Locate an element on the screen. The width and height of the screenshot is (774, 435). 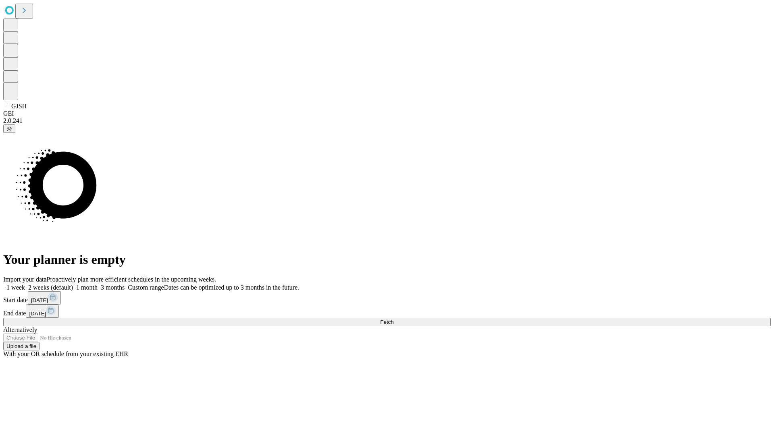
div: 2.0.241 is located at coordinates (387, 121).